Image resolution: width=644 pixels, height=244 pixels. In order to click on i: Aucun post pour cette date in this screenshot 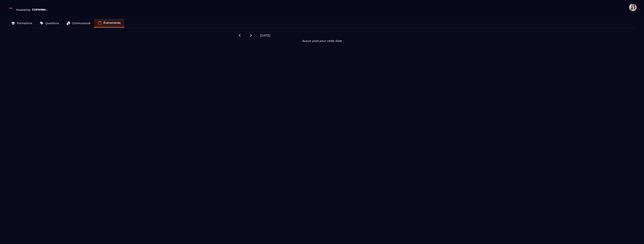, I will do `click(322, 41)`.